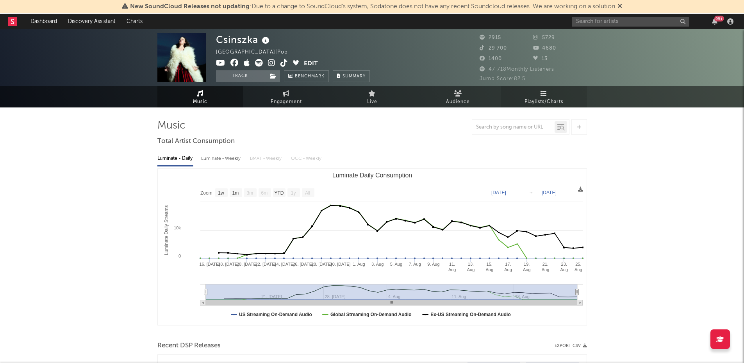  Describe the element at coordinates (372, 247) in the screenshot. I see `svg: Luminate Daily Consumption` at that location.